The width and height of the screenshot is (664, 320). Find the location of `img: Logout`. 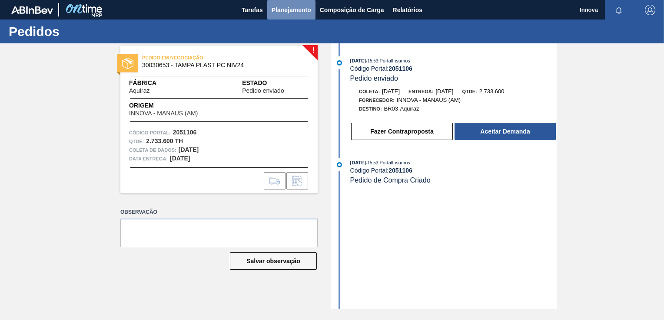

img: Logout is located at coordinates (650, 10).